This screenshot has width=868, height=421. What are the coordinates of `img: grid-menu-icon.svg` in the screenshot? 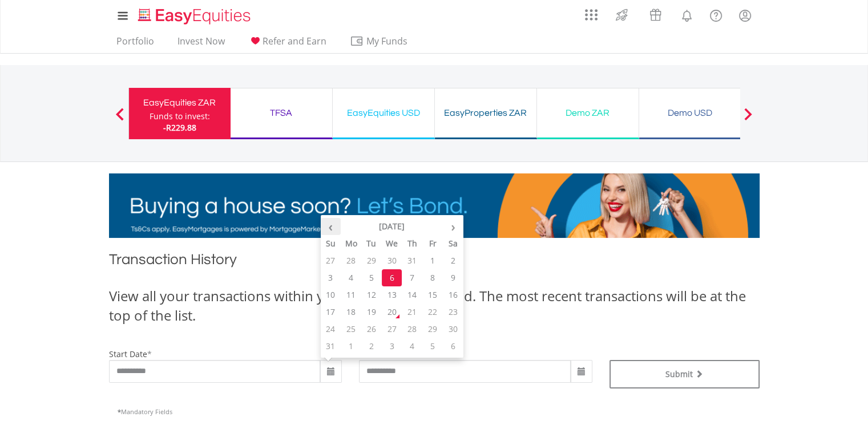 It's located at (591, 15).